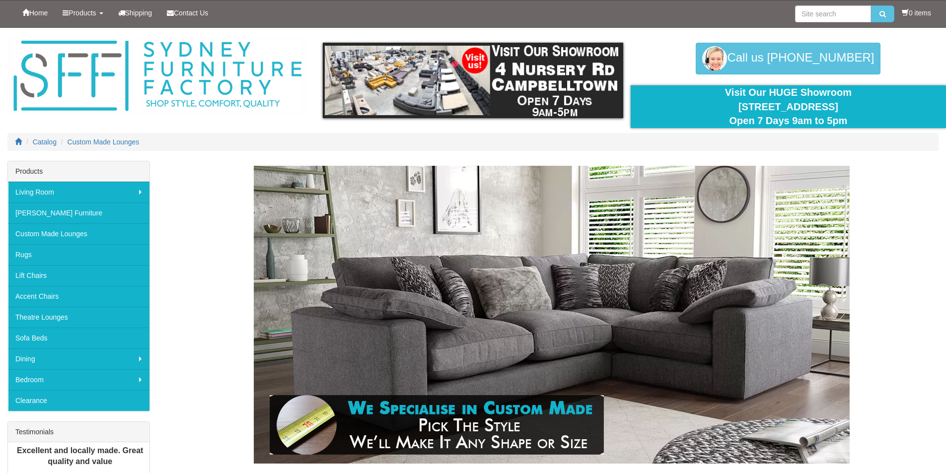 This screenshot has height=473, width=946. Describe the element at coordinates (78, 380) in the screenshot. I see `a: Bedroom` at that location.